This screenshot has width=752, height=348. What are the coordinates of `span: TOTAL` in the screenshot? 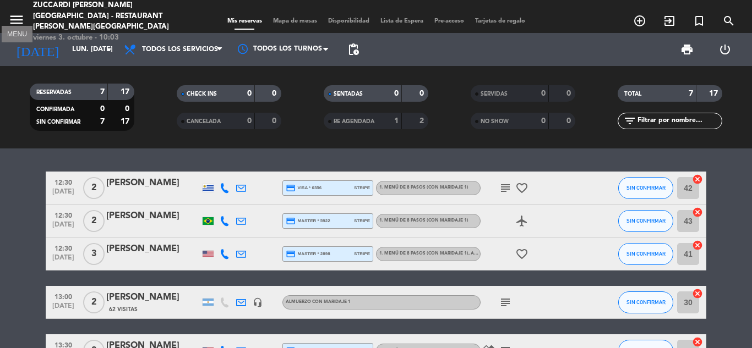 It's located at (632, 94).